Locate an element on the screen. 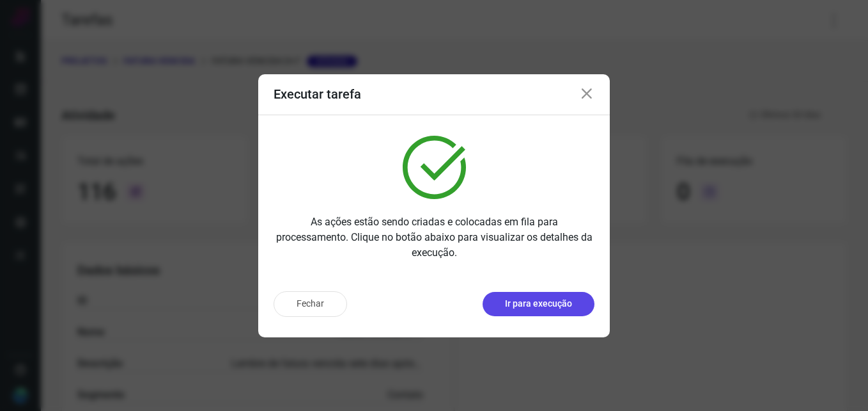 This screenshot has width=868, height=411. button: Fechar is located at coordinates (310, 304).